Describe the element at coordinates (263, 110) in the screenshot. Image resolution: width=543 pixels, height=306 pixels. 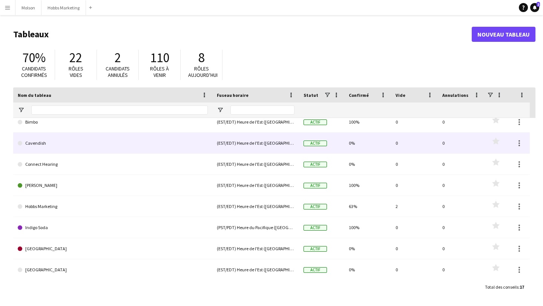
I see `input: Fuseau horaire Entrée de filtre` at that location.